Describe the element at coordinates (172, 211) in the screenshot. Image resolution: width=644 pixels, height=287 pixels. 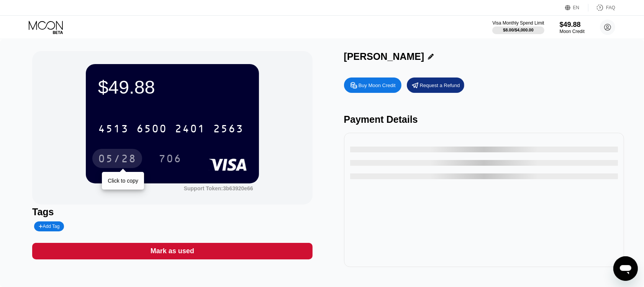
I see `div: Tags` at that location.